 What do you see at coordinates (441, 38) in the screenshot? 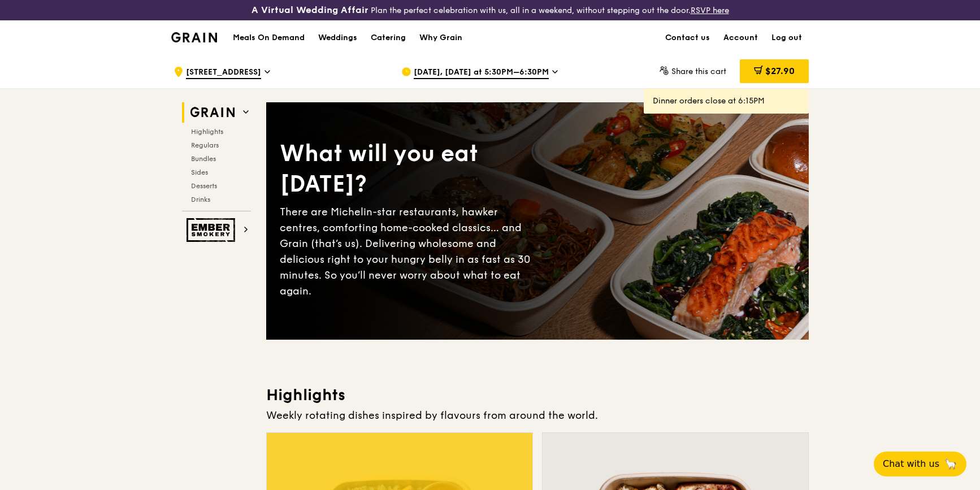
I see `a: Why Grain` at bounding box center [441, 38].